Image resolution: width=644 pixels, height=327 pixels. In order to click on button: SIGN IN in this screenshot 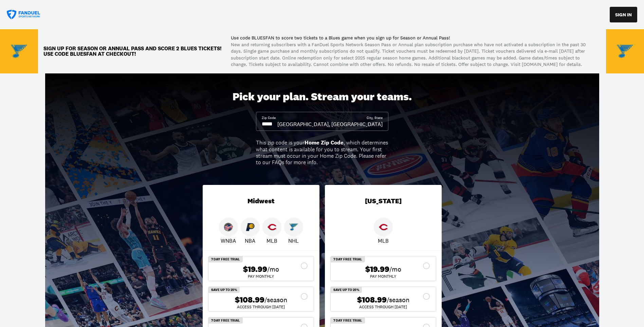, I will do `click(623, 14)`.